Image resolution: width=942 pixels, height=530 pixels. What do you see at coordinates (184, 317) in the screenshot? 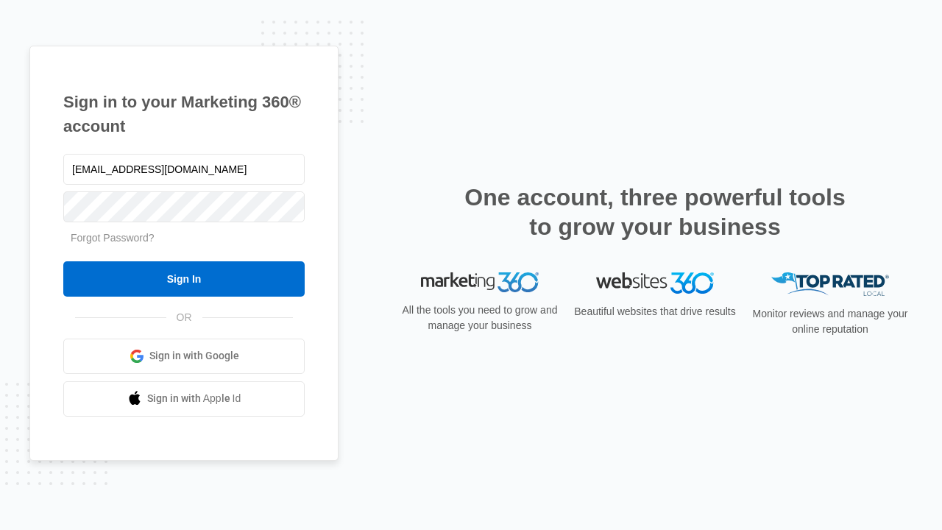
I see `span: OR` at bounding box center [184, 317].